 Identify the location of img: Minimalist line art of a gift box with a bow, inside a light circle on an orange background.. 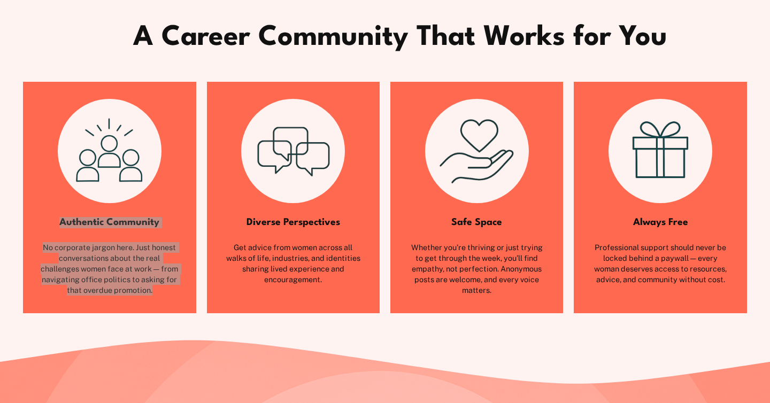
(660, 151).